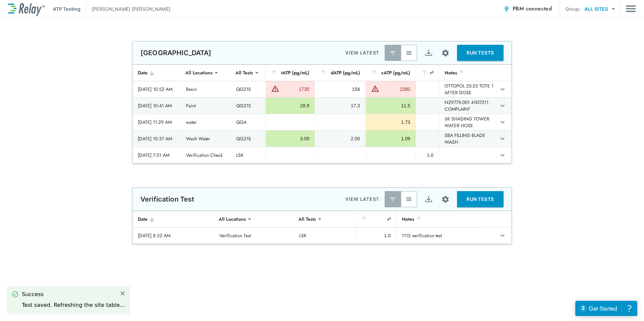  Describe the element at coordinates (206, 106) in the screenshot. I see `td: Paint` at that location.